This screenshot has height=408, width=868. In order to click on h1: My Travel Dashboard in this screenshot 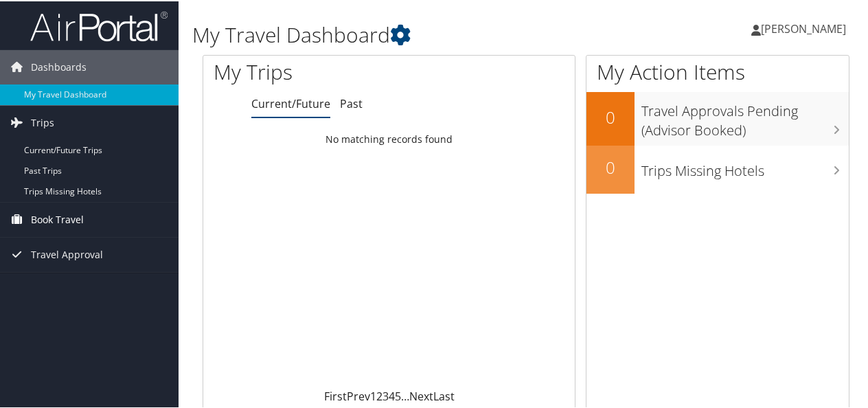, I will do `click(415, 34)`.